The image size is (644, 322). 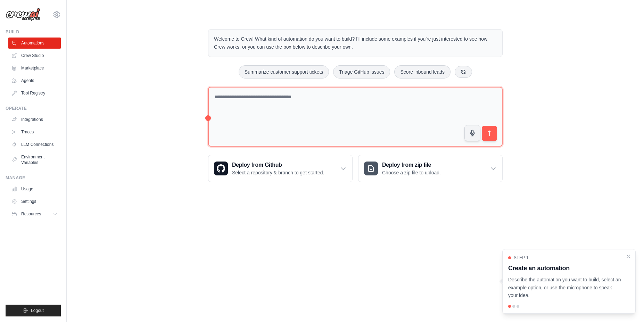 I want to click on img: Logo, so click(x=23, y=14).